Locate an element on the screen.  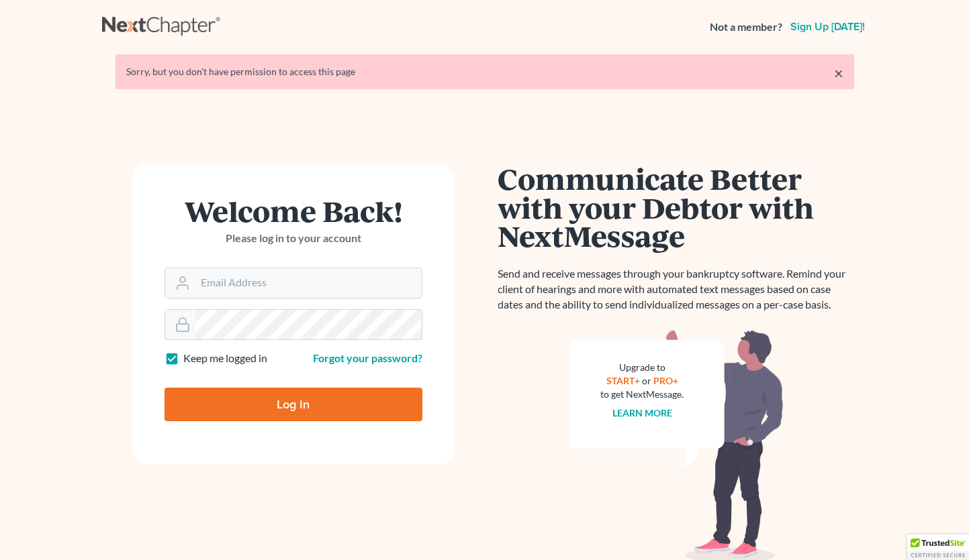
p: Send and receive messages through your bankruptcy software. Remind your client of hearings and mo... is located at coordinates (676, 289).